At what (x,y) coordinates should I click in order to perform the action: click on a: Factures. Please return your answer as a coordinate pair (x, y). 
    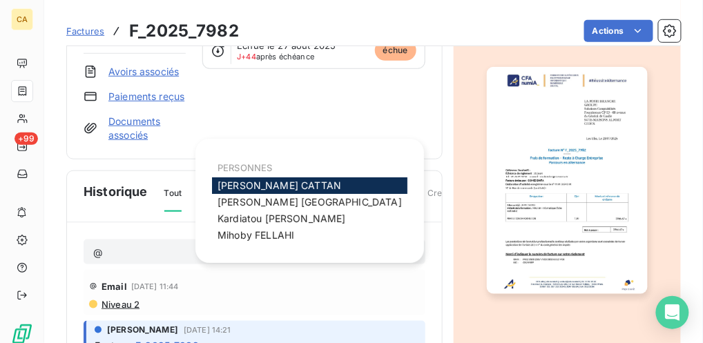
    Looking at the image, I should click on (85, 31).